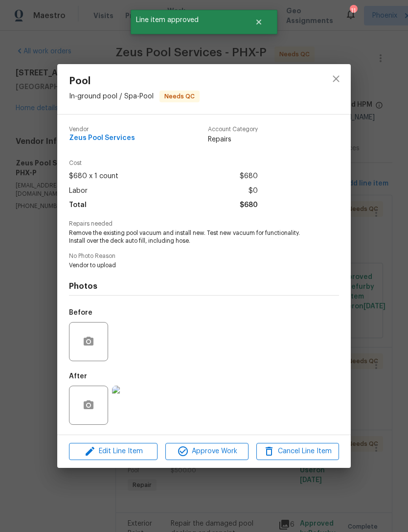 This screenshot has height=532, width=408. I want to click on span: Vendor to upload, so click(190, 265).